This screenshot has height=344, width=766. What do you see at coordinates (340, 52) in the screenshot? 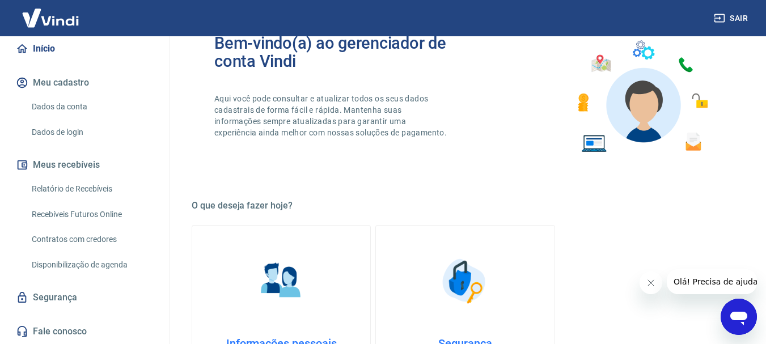
I see `h2: Bem-vindo(a) ao gerenciador de conta Vindi` at bounding box center [340, 52].